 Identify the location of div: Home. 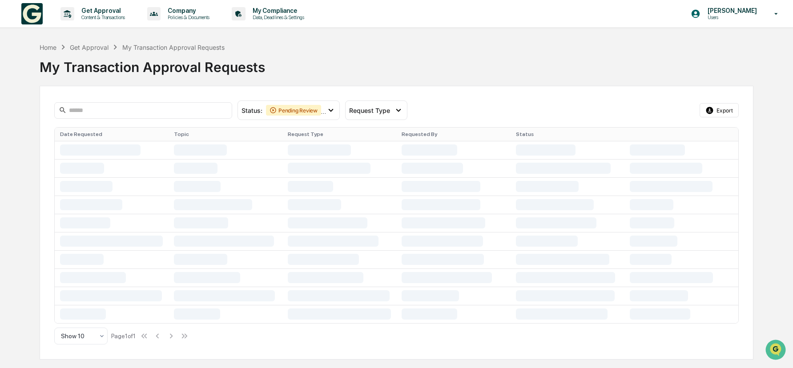
(48, 47).